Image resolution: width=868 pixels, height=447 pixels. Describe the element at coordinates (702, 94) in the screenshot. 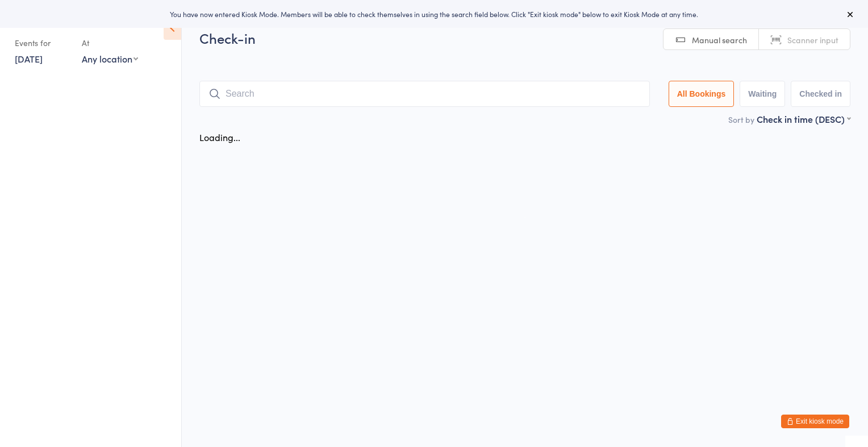

I see `button: All Bookings` at that location.